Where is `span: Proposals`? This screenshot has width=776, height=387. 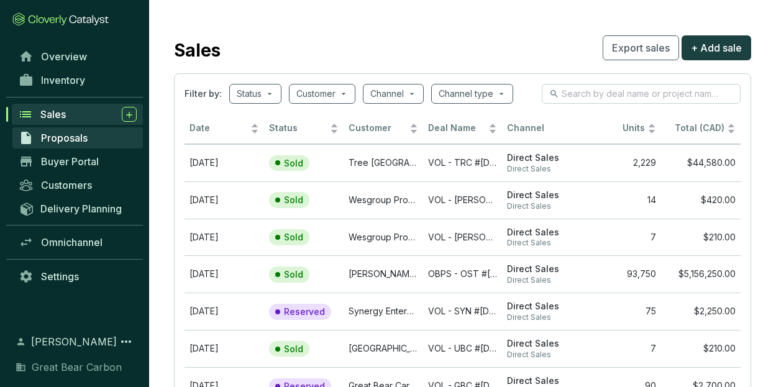 span: Proposals is located at coordinates (64, 138).